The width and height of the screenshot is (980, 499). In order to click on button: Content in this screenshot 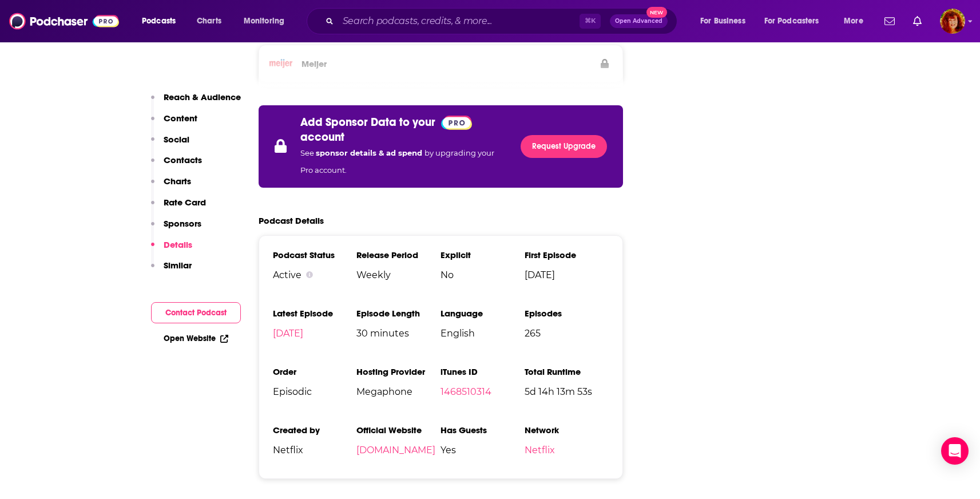, I will do `click(174, 123)`.